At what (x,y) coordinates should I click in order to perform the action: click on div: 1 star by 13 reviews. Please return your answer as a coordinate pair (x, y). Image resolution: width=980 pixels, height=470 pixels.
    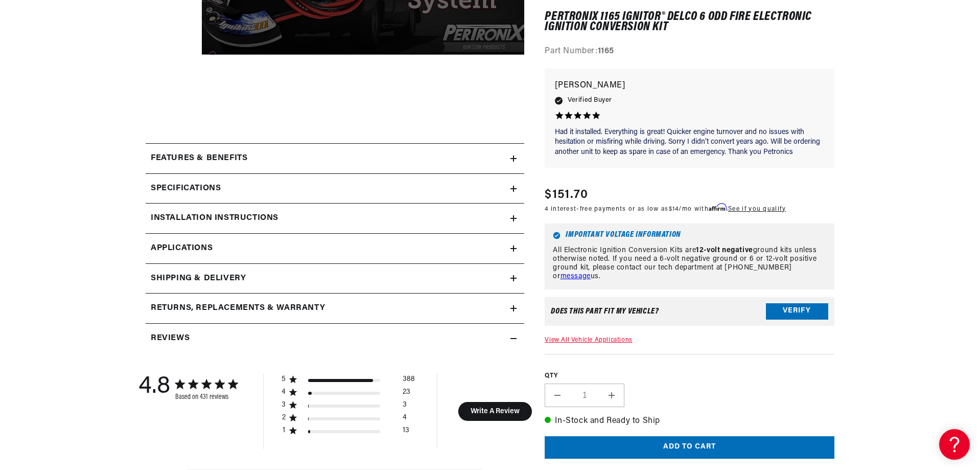
    Looking at the image, I should click on (348, 432).